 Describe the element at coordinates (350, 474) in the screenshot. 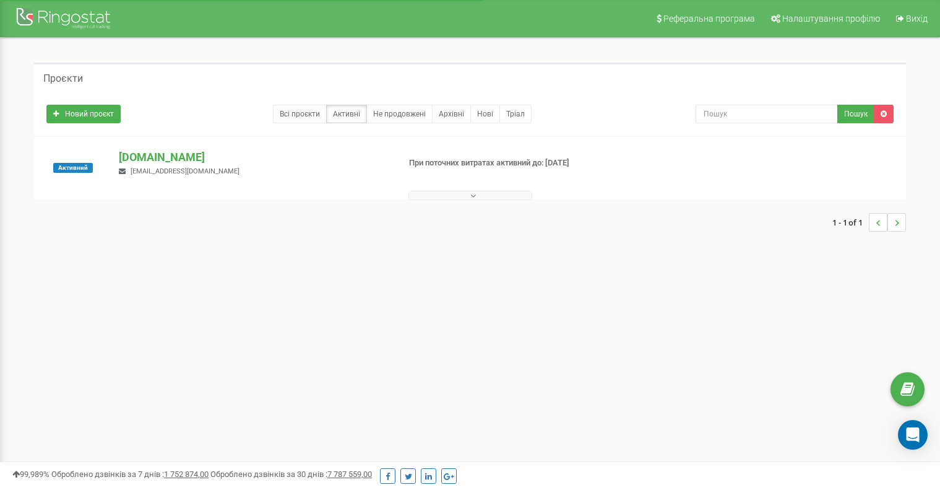

I see `u: 7 787 559,00` at that location.